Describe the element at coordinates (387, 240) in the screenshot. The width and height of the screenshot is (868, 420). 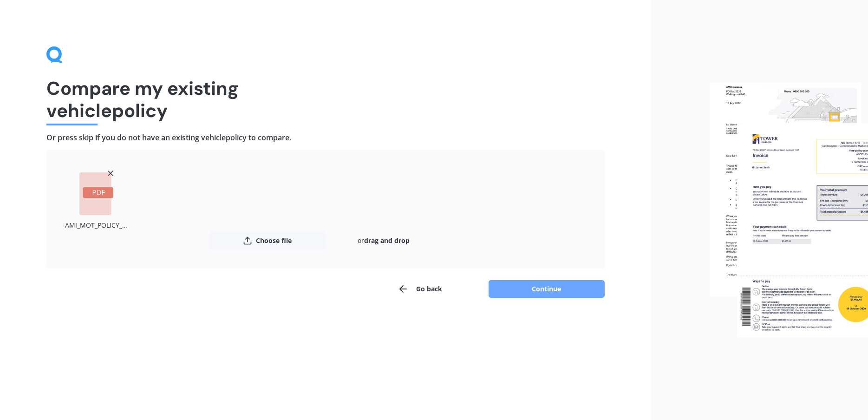
I see `b: drag and drop` at that location.